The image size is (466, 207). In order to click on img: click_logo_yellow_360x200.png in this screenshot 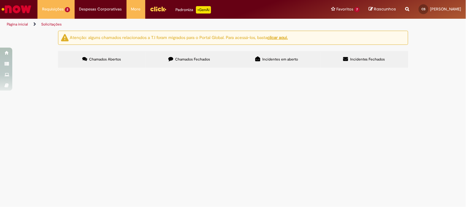, I will do `click(158, 9)`.